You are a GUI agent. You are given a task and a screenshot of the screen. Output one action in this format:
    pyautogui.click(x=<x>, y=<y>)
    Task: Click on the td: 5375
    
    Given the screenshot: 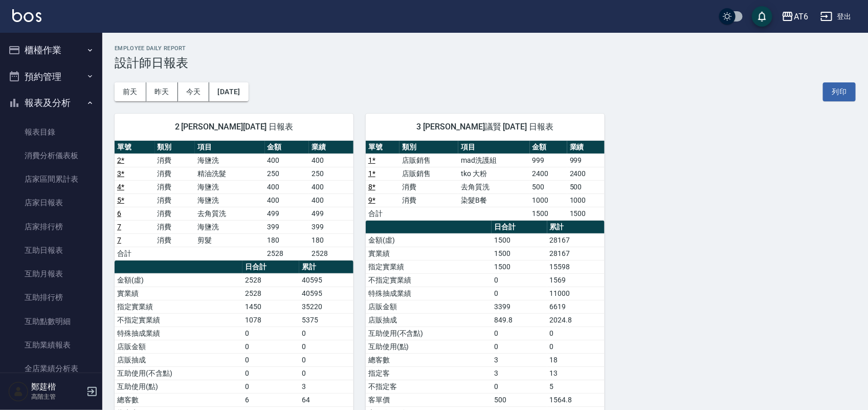 What is the action you would take?
    pyautogui.click(x=326, y=320)
    